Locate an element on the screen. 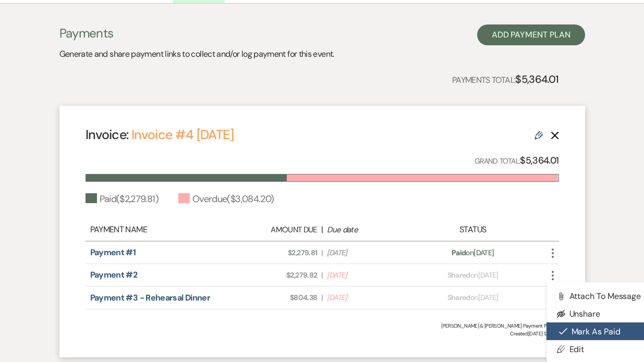 The image size is (644, 362). p: Generate and share payment links to collect and/or log payment for this event. is located at coordinates (197, 54).